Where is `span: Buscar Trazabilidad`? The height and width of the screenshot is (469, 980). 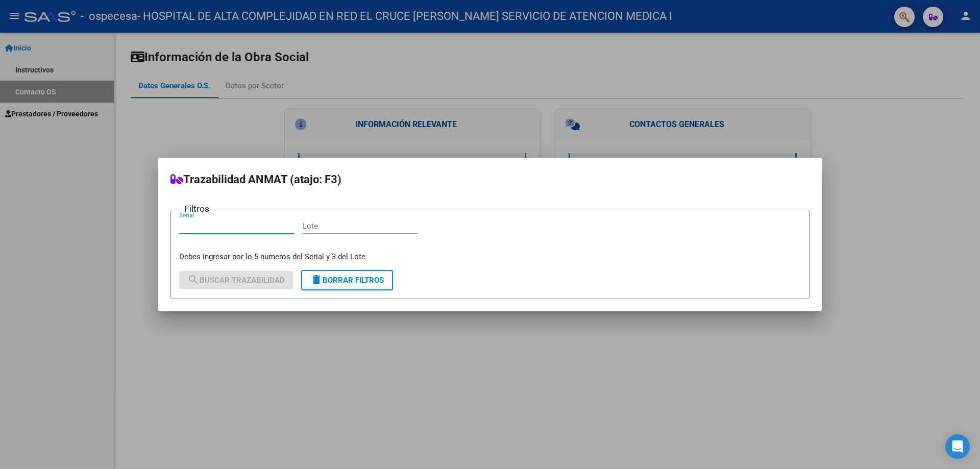
span: Buscar Trazabilidad is located at coordinates (236, 280).